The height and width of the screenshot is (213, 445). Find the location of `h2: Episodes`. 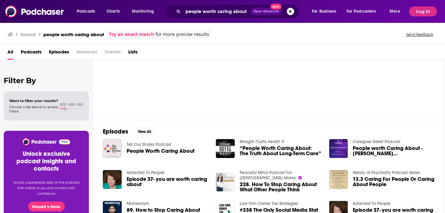

h2: Episodes is located at coordinates (116, 132).